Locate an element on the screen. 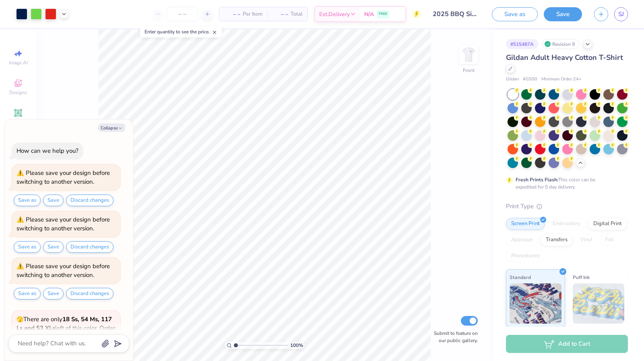 This screenshot has height=361, width=644. div: Vinyl is located at coordinates (586, 240).